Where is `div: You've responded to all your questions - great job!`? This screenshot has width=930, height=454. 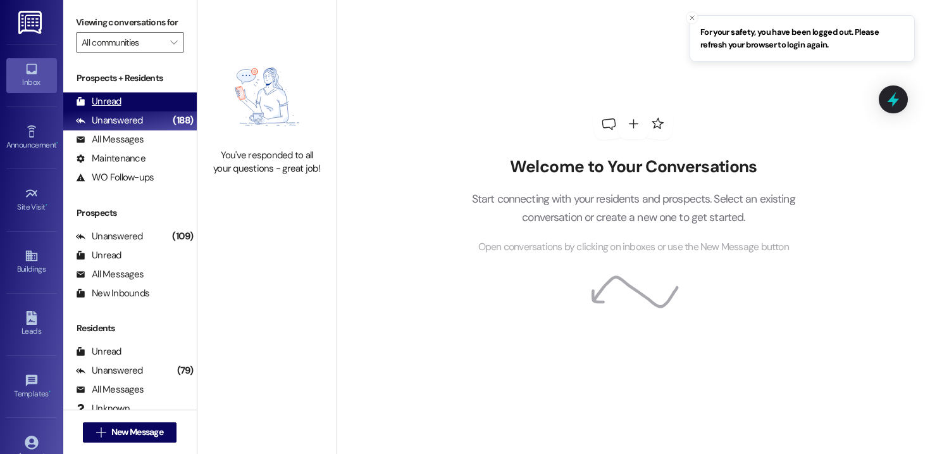
div: You've responded to all your questions - great job! is located at coordinates (267, 162).